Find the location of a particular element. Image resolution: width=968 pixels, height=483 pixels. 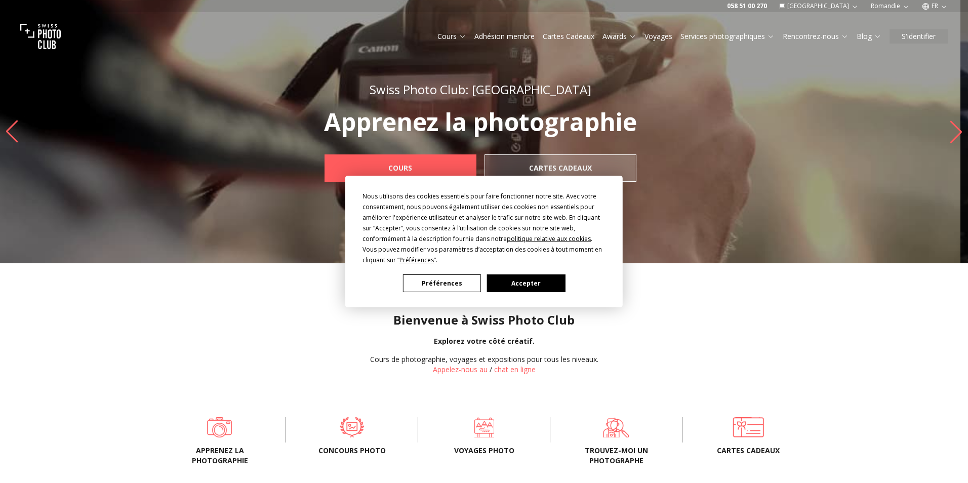

div: Nous utilisons des cookies essentiels pour faire fonctionner notre site. Avec votre consentement,... is located at coordinates (484, 228).